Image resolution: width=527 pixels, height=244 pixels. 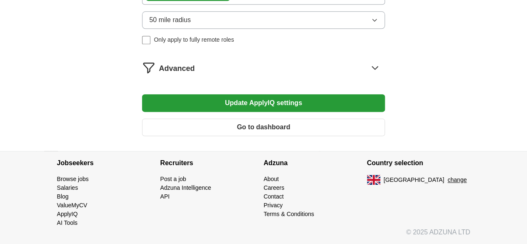 What do you see at coordinates (273, 205) in the screenshot?
I see `a: Privacy` at bounding box center [273, 205].